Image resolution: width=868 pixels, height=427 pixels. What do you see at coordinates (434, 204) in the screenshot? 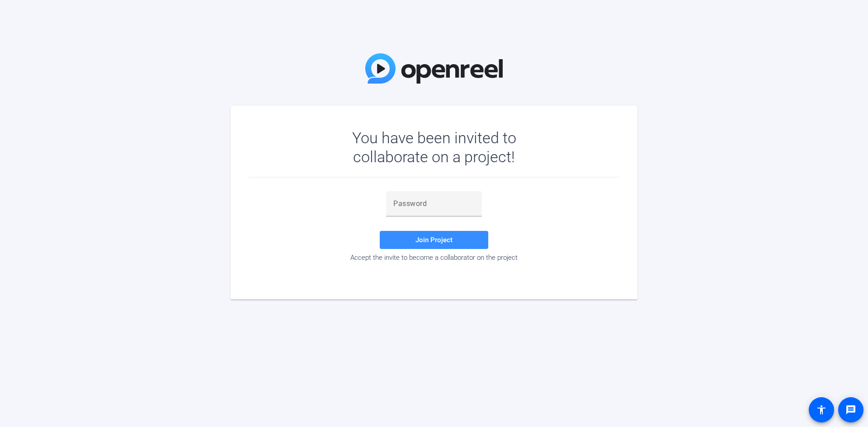
I see `input: Password` at bounding box center [434, 204].